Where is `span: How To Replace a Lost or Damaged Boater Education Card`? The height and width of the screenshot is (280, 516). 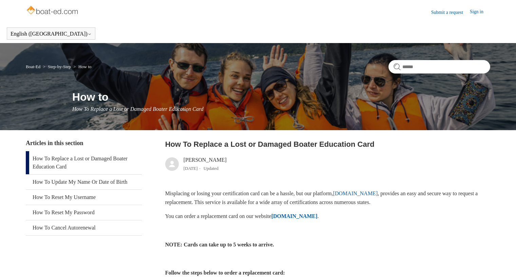
span: How To Replace a Lost or Damaged Boater Education Card is located at coordinates (138, 109).